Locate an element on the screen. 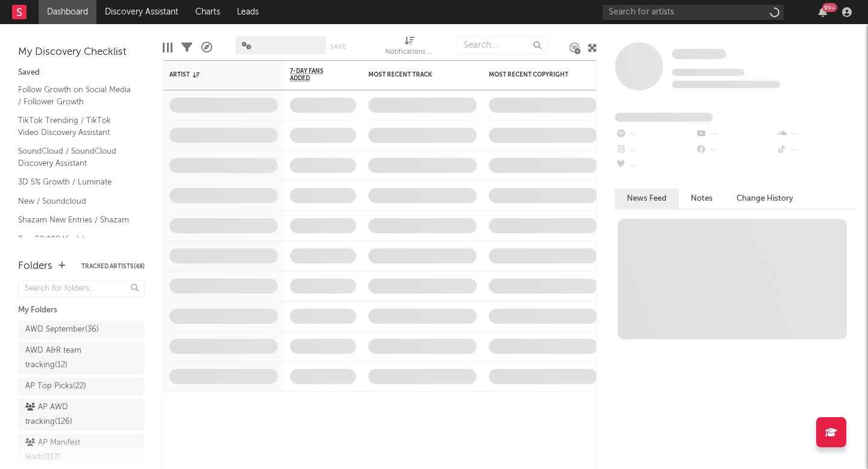 The height and width of the screenshot is (469, 868). input: Search... is located at coordinates (503, 45).